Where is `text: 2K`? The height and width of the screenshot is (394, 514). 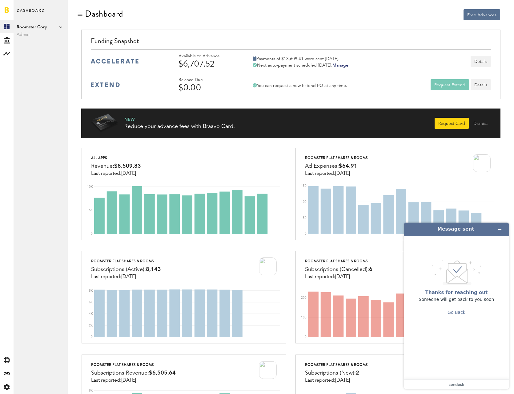 text: 2K is located at coordinates (91, 325).